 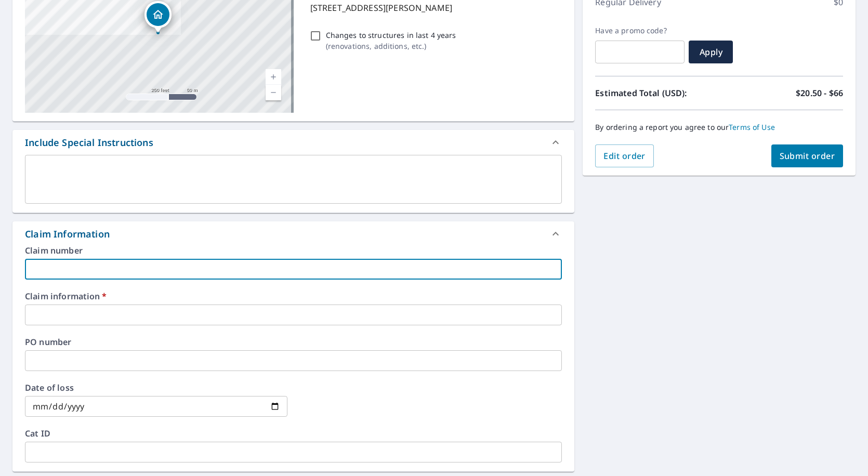 I want to click on a: Current Level 17, Zoom Out, so click(x=274, y=92).